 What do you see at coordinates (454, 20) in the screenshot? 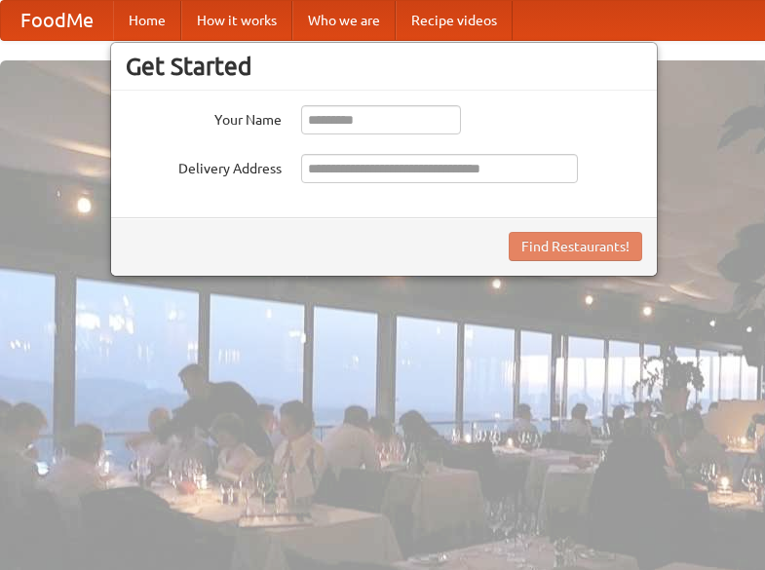
I see `a: Recipe videos` at bounding box center [454, 20].